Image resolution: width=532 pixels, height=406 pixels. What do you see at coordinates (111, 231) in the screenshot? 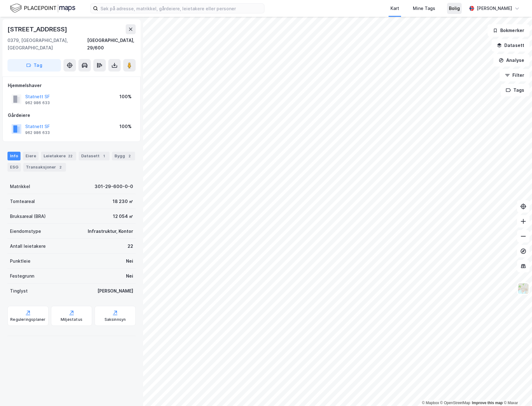
I see `div: Infrastruktur, Kontor` at bounding box center [111, 231].